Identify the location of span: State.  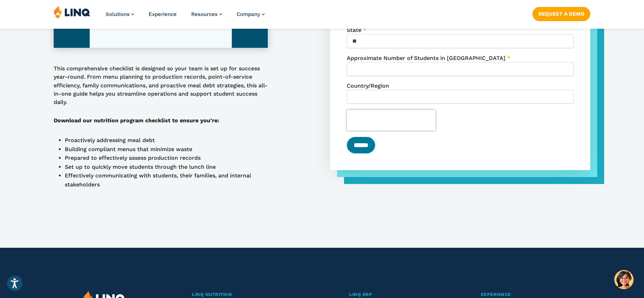
(354, 30).